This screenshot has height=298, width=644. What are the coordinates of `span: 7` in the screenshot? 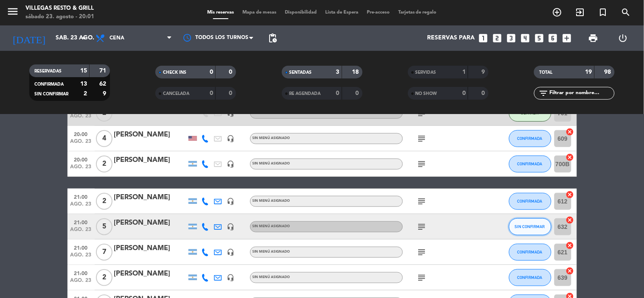 It's located at (104, 252).